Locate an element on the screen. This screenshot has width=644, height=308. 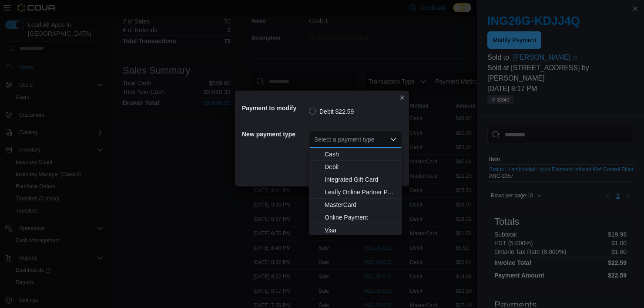
span: Visa is located at coordinates (361, 230).